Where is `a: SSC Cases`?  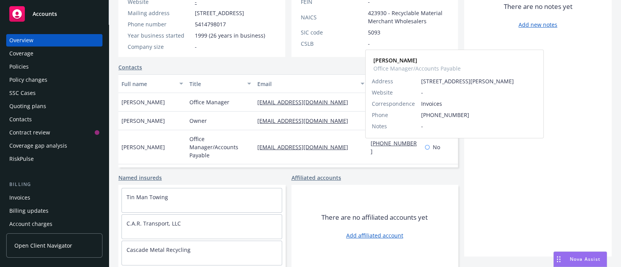 a: SSC Cases is located at coordinates (54, 93).